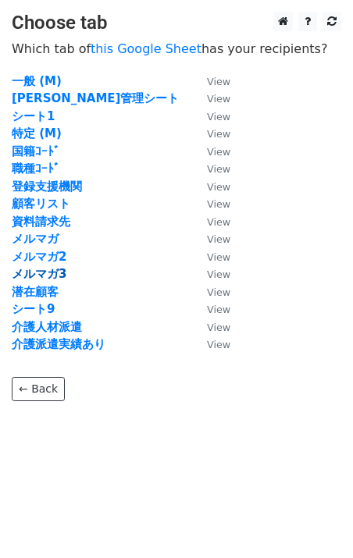 This screenshot has height=558, width=353. I want to click on a: ← Back, so click(38, 389).